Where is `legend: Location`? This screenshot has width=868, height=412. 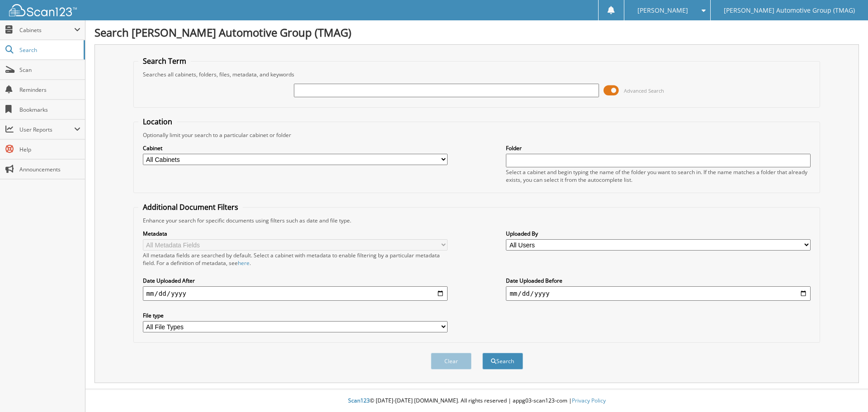 legend: Location is located at coordinates (157, 122).